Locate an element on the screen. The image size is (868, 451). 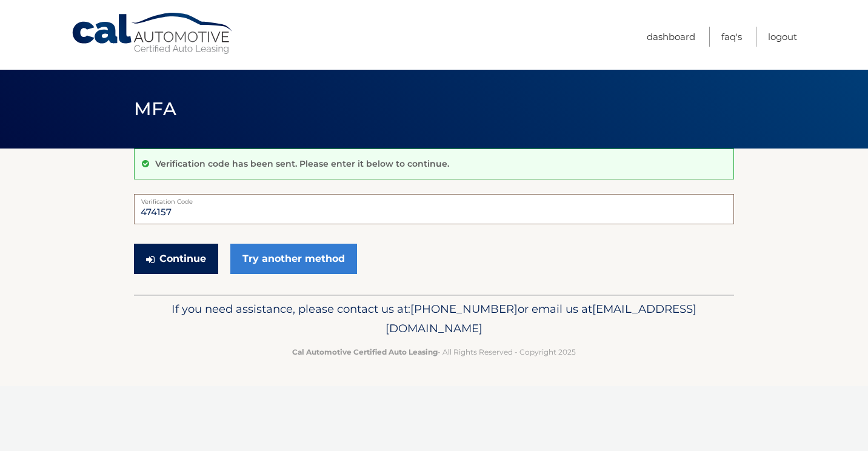
a: Try another method is located at coordinates (294, 259).